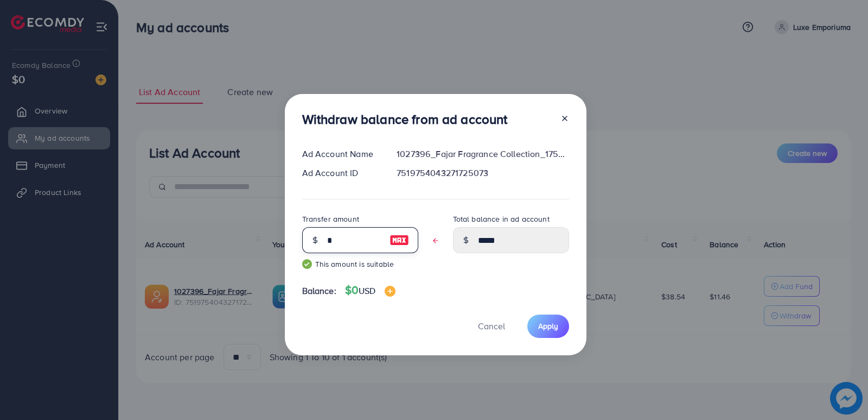  What do you see at coordinates (501, 219) in the screenshot?
I see `label: Total balance in ad account` at bounding box center [501, 219].